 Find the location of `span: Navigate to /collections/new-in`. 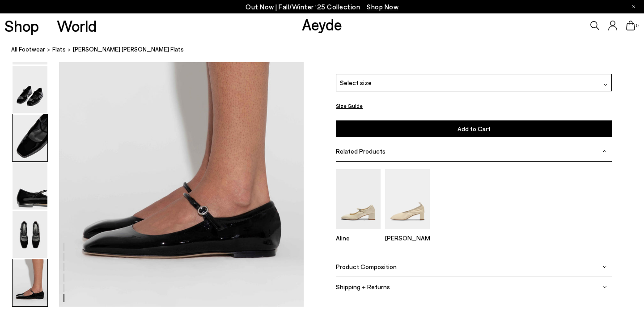

span: Navigate to /collections/new-in is located at coordinates (382, 7).